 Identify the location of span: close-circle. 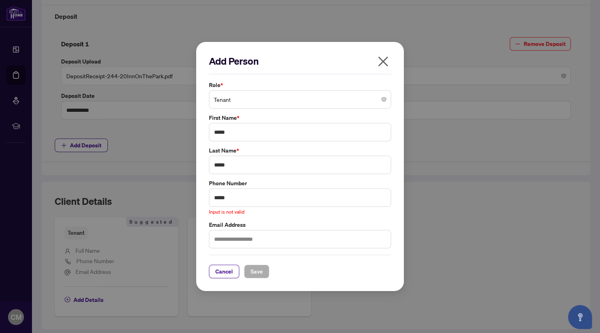
(384, 99).